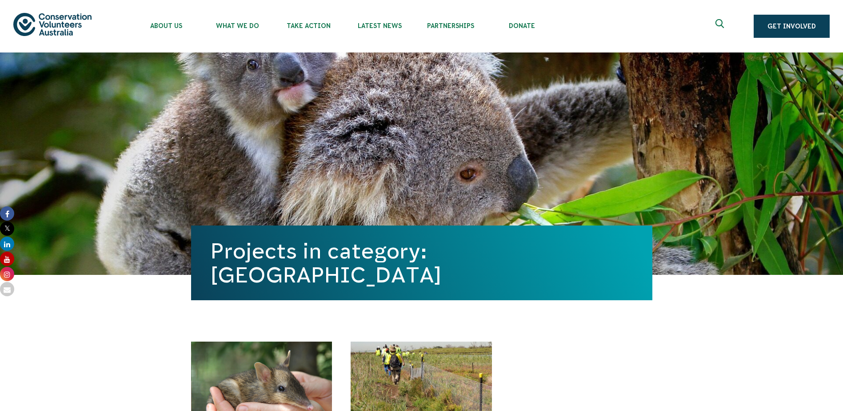 Image resolution: width=843 pixels, height=411 pixels. What do you see at coordinates (308, 26) in the screenshot?
I see `span: Take Action` at bounding box center [308, 26].